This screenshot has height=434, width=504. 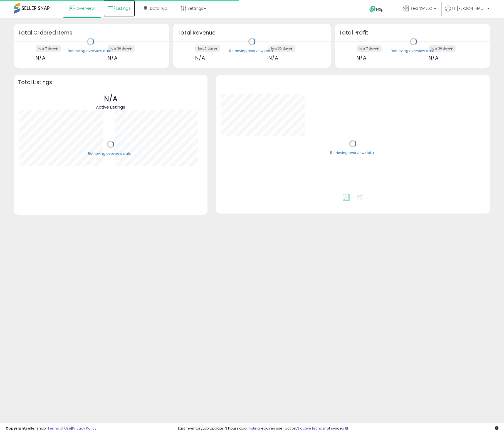 I want to click on a: Help, so click(x=380, y=10).